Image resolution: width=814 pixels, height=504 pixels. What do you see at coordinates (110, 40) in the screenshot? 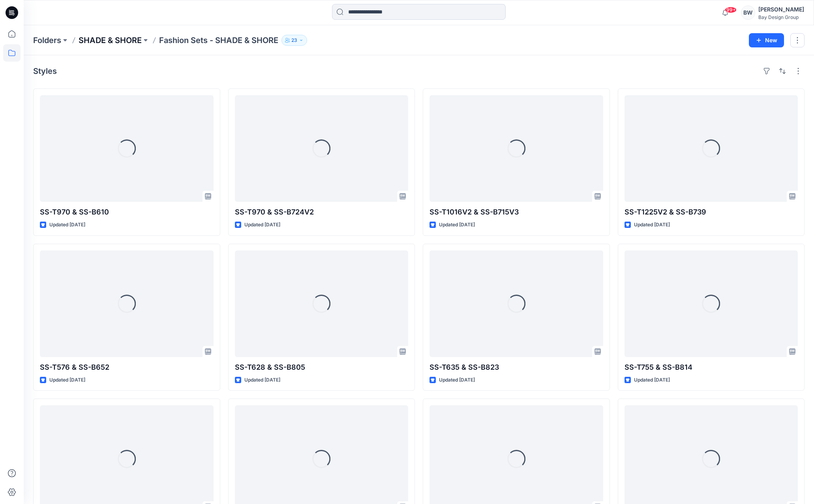
I see `a: SHADE & SHORE` at bounding box center [110, 40].